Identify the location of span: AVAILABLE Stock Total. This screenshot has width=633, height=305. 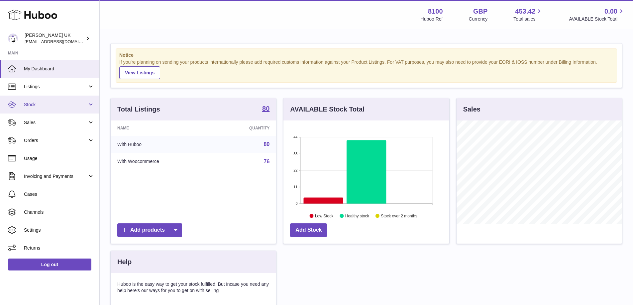
(597, 19).